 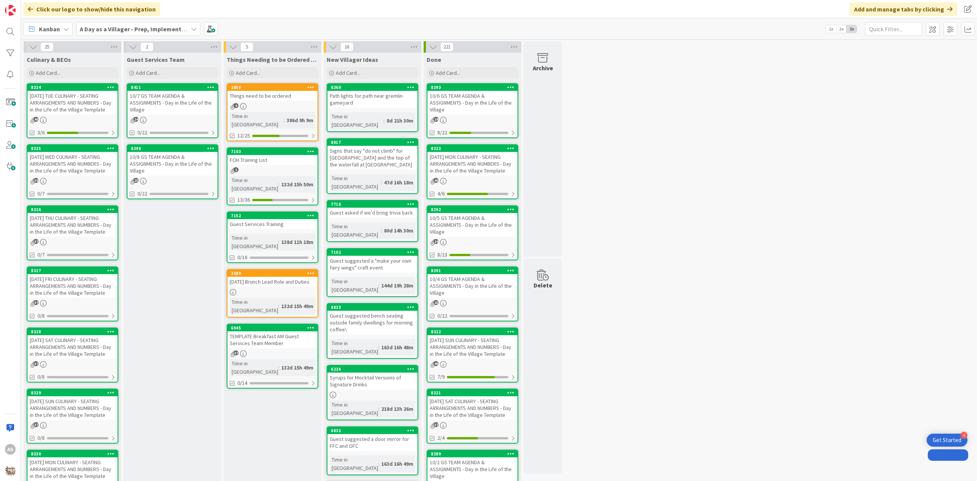 I want to click on div: 6945, so click(x=274, y=328).